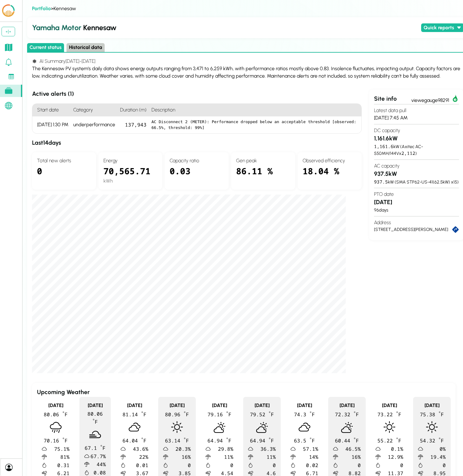 This screenshot has width=463, height=476. I want to click on div: 79.52 F, so click(262, 414).